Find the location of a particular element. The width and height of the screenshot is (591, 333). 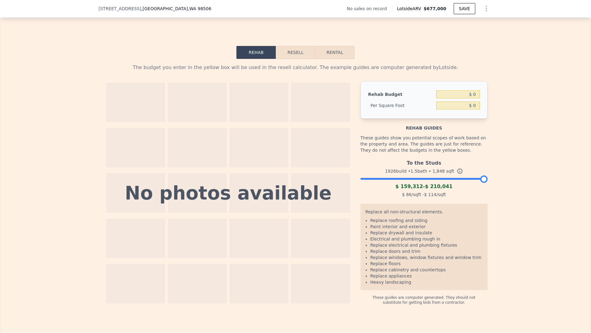

li: Heavy landscaping is located at coordinates (427, 282).